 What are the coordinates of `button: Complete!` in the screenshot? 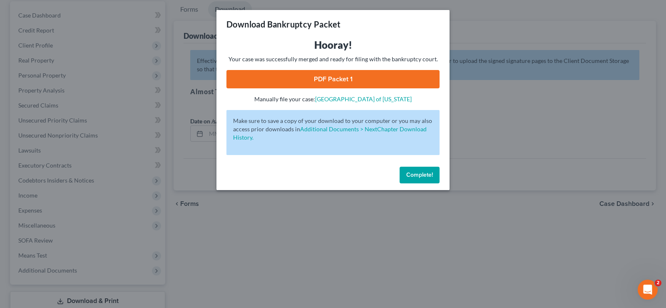 It's located at (420, 175).